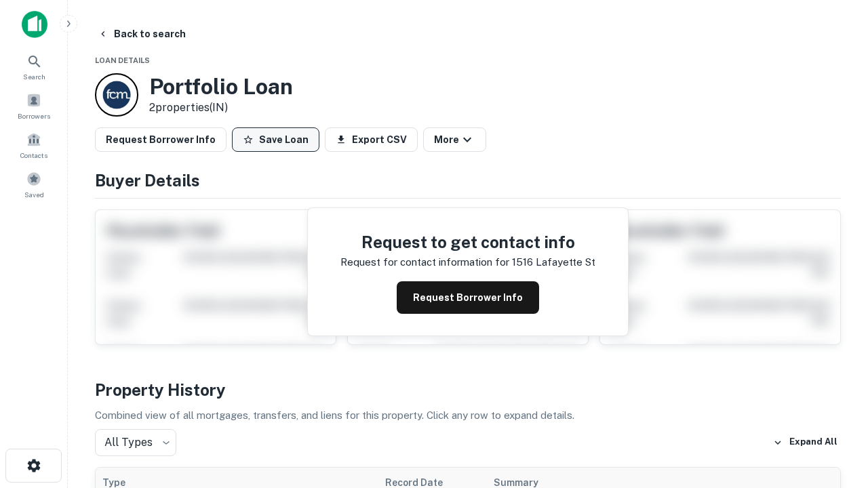  Describe the element at coordinates (122, 60) in the screenshot. I see `span: Loan Details` at that location.